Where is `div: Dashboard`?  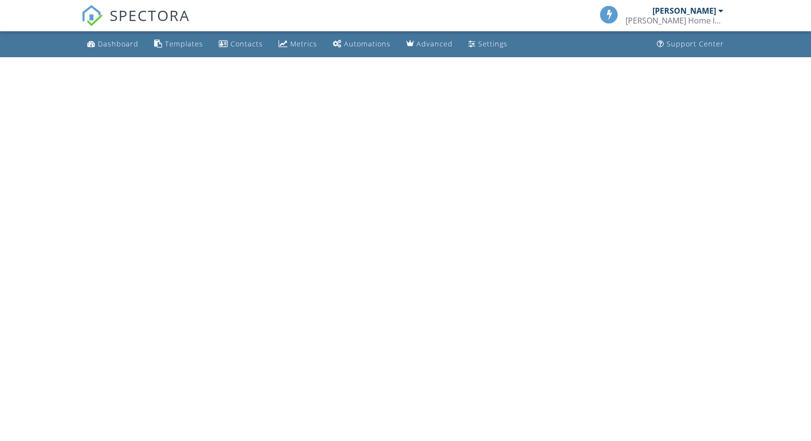 div: Dashboard is located at coordinates (118, 44).